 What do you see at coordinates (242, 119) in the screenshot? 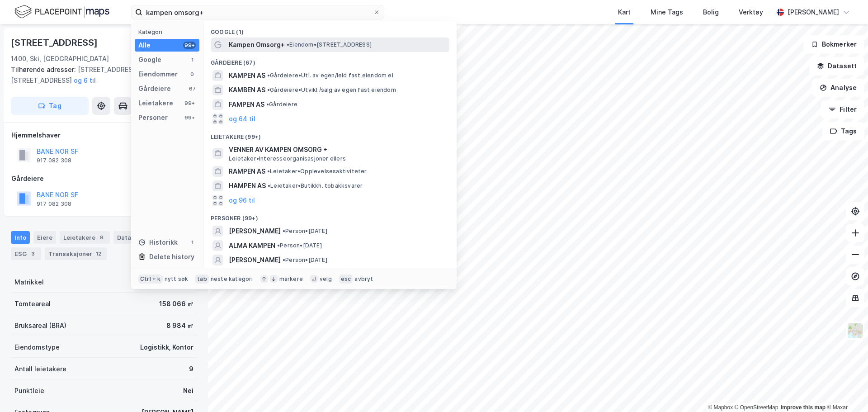
I see `button: og 64 til` at bounding box center [242, 119].